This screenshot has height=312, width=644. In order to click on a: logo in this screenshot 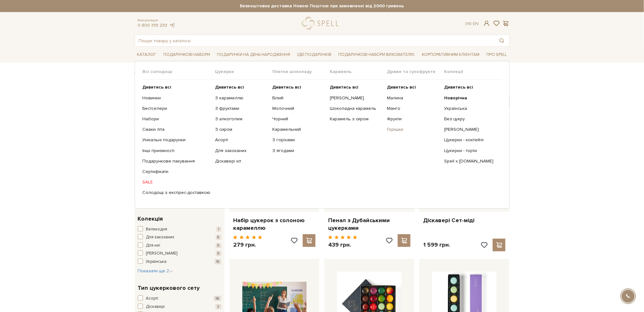, I will do `click(321, 23)`.